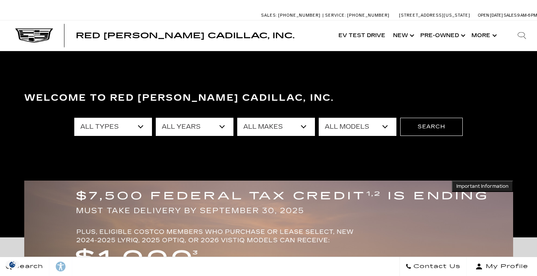 Image resolution: width=537 pixels, height=276 pixels. I want to click on a: Pre-Owned, so click(442, 36).